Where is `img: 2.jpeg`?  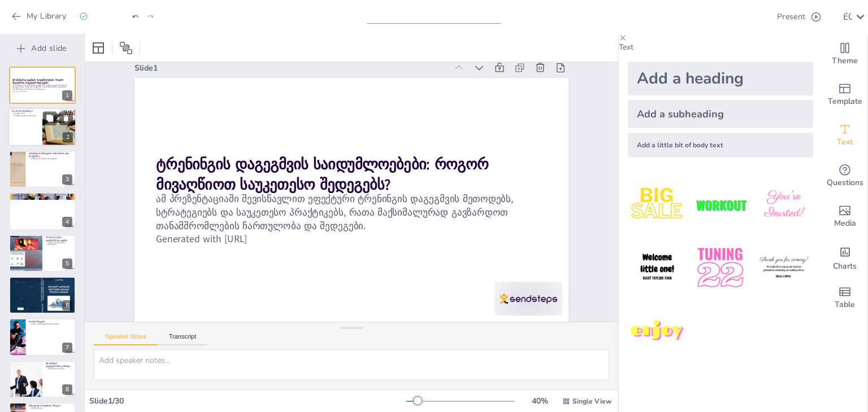 img: 2.jpeg is located at coordinates (720, 205).